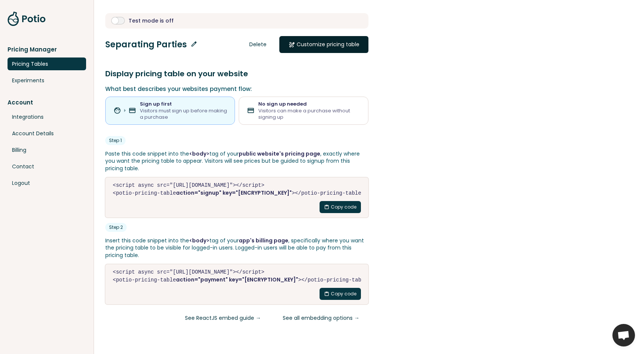  What do you see at coordinates (117, 110) in the screenshot?
I see `span: face` at bounding box center [117, 110].